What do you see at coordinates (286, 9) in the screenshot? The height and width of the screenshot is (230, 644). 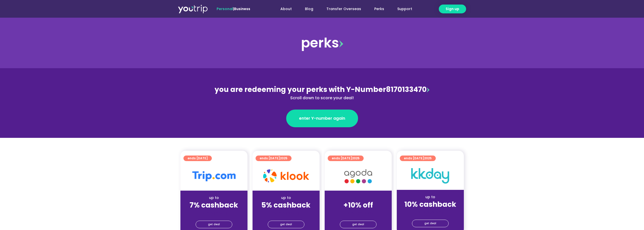 I see `a: About` at bounding box center [286, 9].